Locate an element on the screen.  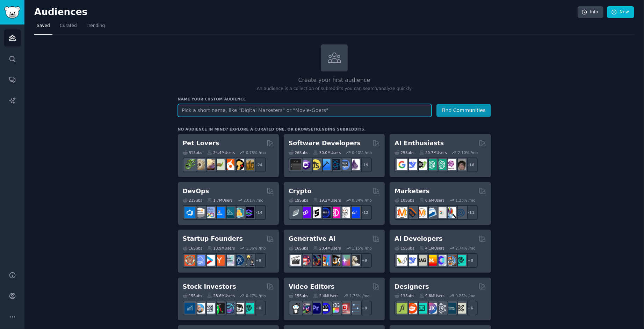
img: Rag is located at coordinates (421, 260).